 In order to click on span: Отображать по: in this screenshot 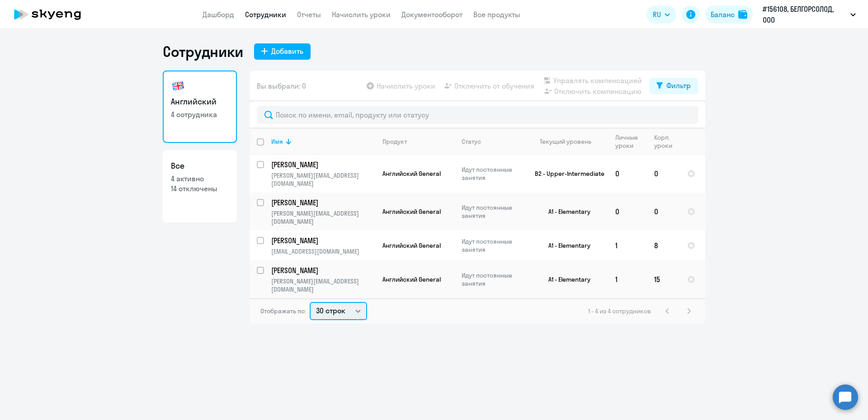, I will do `click(283, 311)`.